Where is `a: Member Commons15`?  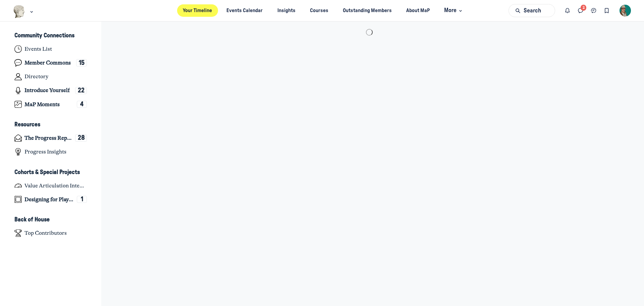 a: Member Commons15 is located at coordinates (50, 63).